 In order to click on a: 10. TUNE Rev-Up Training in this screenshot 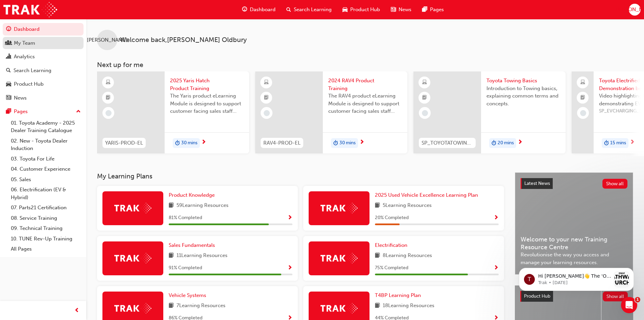, I will do `click(46, 239)`.